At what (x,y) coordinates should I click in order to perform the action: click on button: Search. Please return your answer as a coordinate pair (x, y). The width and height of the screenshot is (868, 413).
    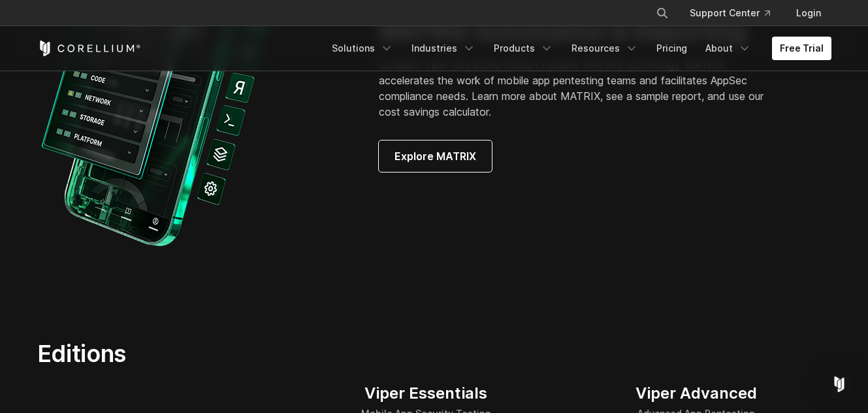
    Looking at the image, I should click on (662, 13).